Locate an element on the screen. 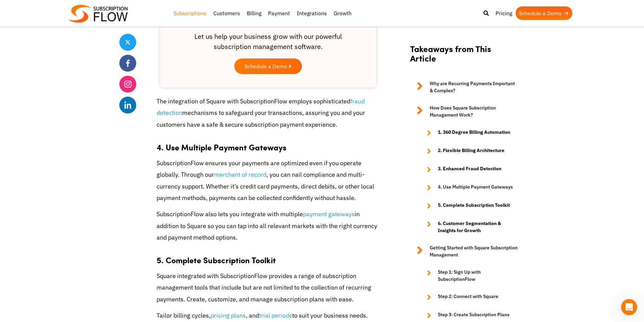 The image size is (644, 322). a: payment gateways is located at coordinates (329, 214).